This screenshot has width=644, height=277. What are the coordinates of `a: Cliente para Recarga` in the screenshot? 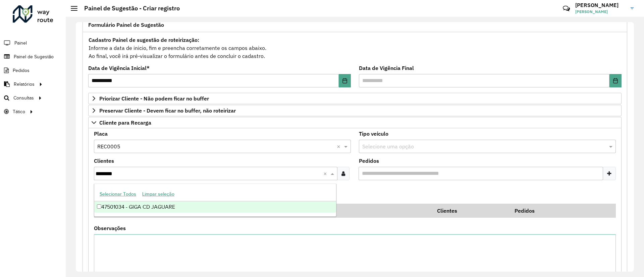 It's located at (355, 122).